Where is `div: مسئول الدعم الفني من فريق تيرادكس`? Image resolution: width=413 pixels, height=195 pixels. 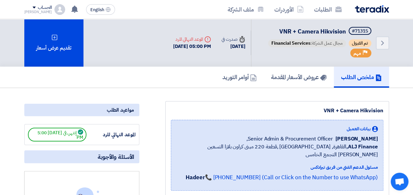 div: مسئول الدعم الفني من فريق تيرادكس is located at coordinates (277, 167).